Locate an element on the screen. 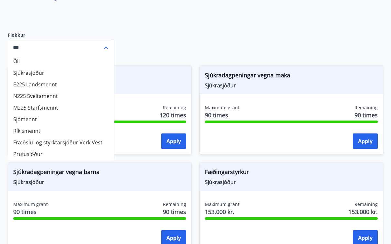 The width and height of the screenshot is (391, 244). li: Öll is located at coordinates (61, 61).